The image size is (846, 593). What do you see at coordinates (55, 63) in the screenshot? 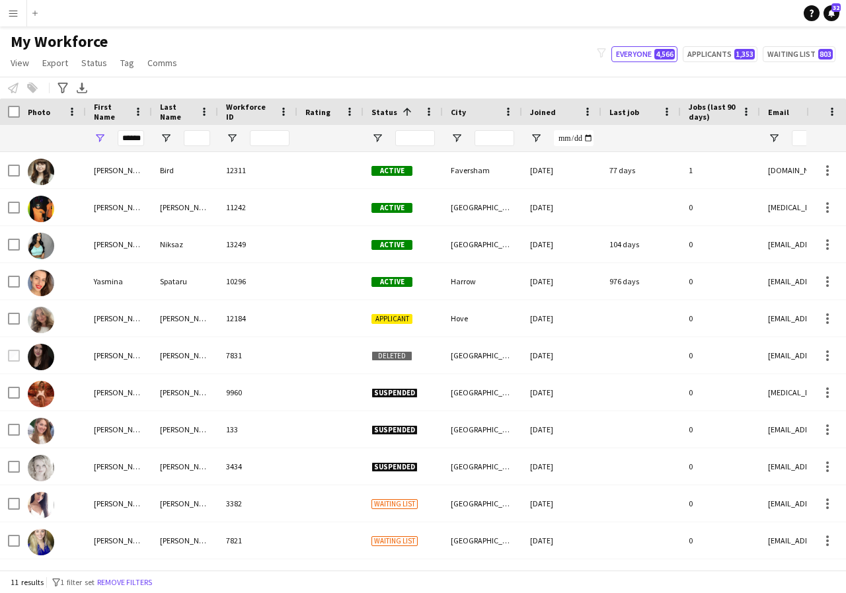
I see `span: Export` at bounding box center [55, 63].